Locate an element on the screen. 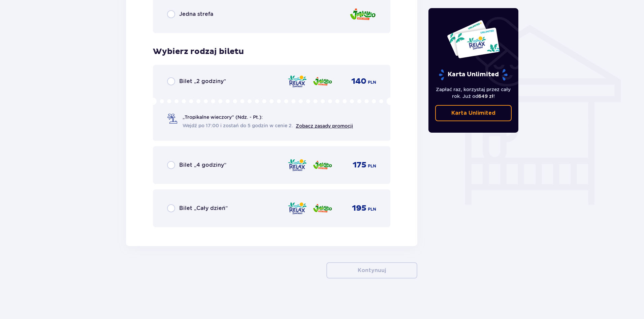  button: Kontynuuj is located at coordinates (372, 270).